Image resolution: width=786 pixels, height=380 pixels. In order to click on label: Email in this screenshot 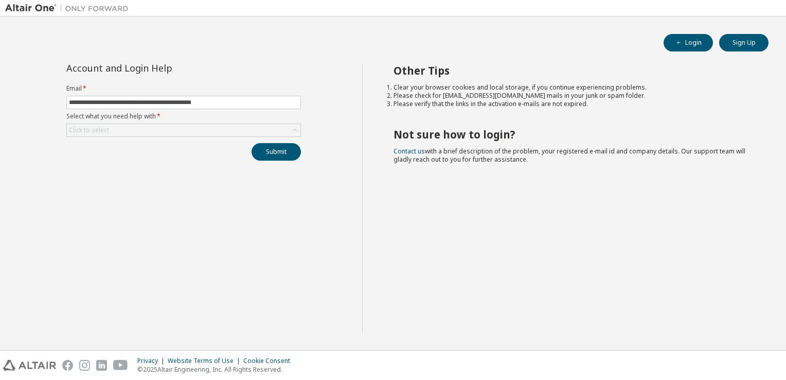, I will do `click(184, 88)`.